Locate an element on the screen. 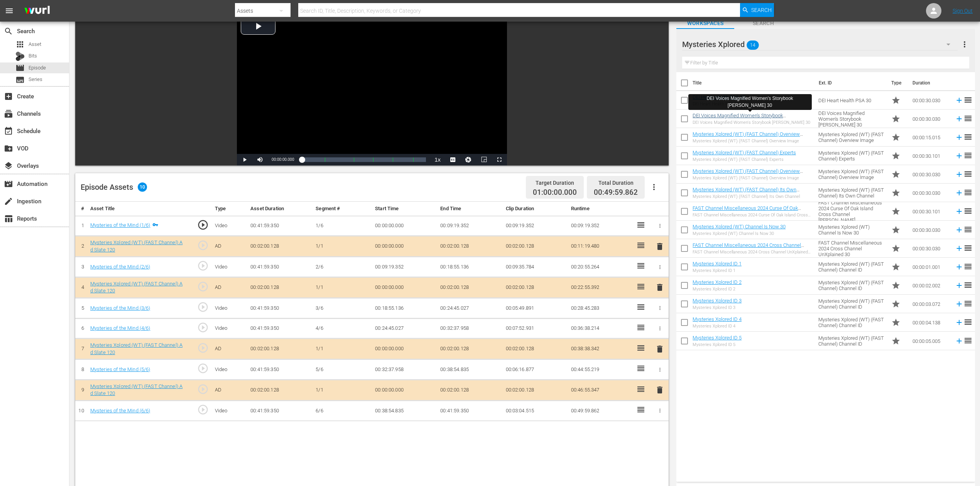  a: Mysteries of the Mind (4/6) is located at coordinates (120, 328).